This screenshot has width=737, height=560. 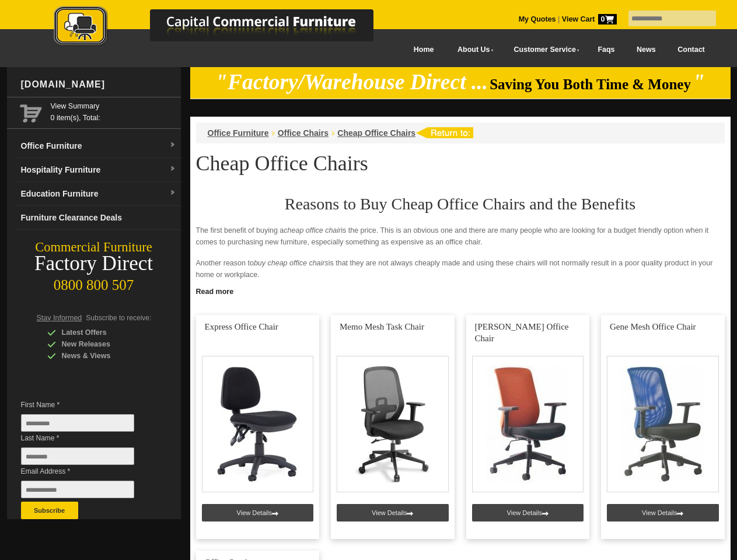 What do you see at coordinates (119, 318) in the screenshot?
I see `span: Subscribe to receive:` at bounding box center [119, 318].